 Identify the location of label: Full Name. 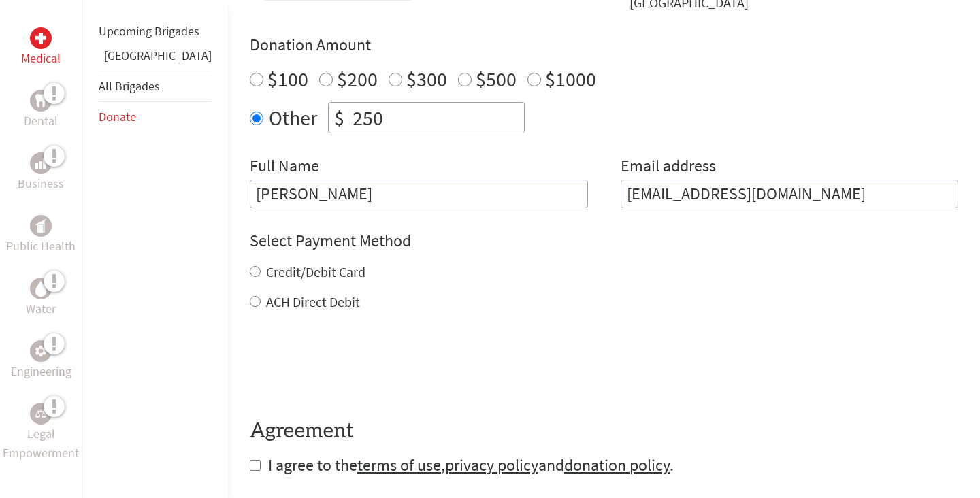
(284, 167).